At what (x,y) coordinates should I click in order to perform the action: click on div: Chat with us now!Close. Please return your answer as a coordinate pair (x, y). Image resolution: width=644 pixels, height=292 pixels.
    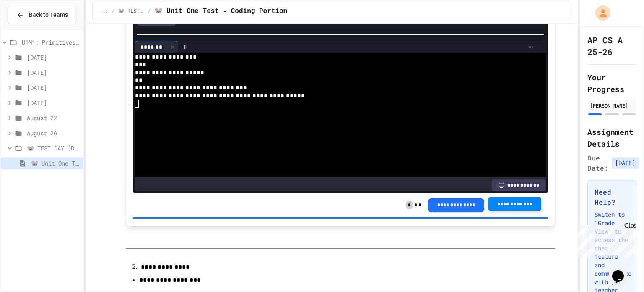
    Looking at the image, I should click on (31, 28).